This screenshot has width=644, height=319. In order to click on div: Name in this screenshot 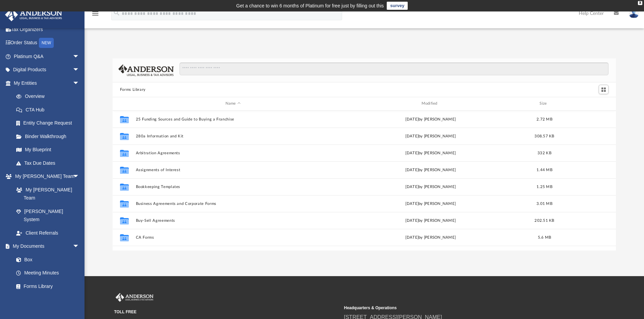, I will do `click(233, 104)`.